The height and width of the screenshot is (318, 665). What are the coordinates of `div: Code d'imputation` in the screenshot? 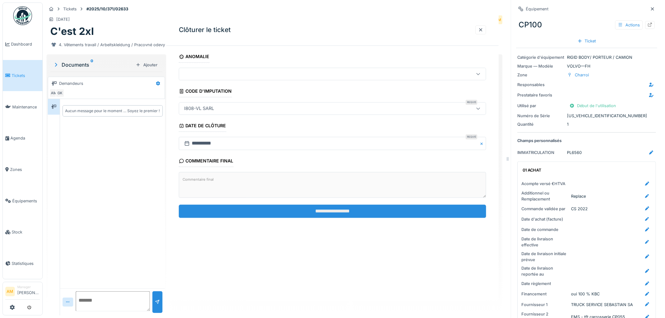 It's located at (205, 92).